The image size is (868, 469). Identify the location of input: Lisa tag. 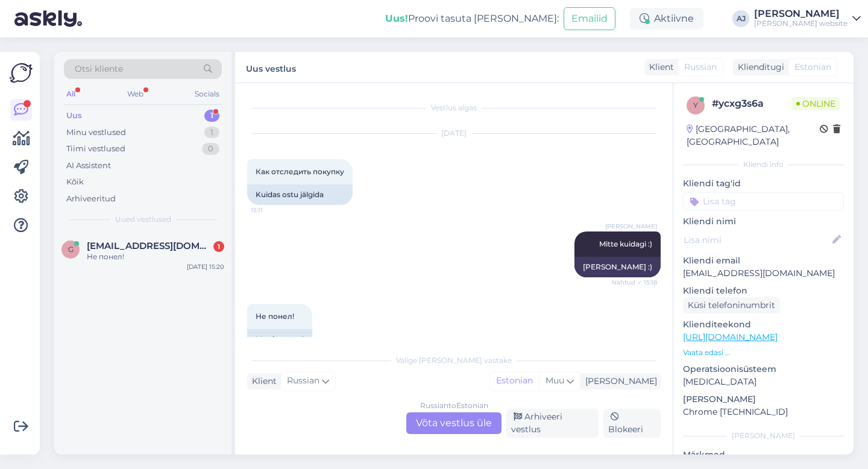
(763, 201).